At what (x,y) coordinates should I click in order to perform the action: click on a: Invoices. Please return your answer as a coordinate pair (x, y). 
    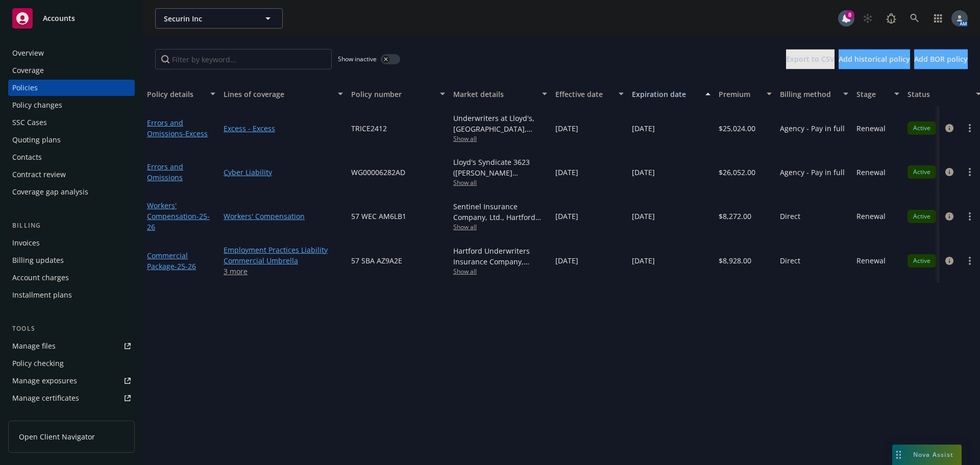
    Looking at the image, I should click on (72, 243).